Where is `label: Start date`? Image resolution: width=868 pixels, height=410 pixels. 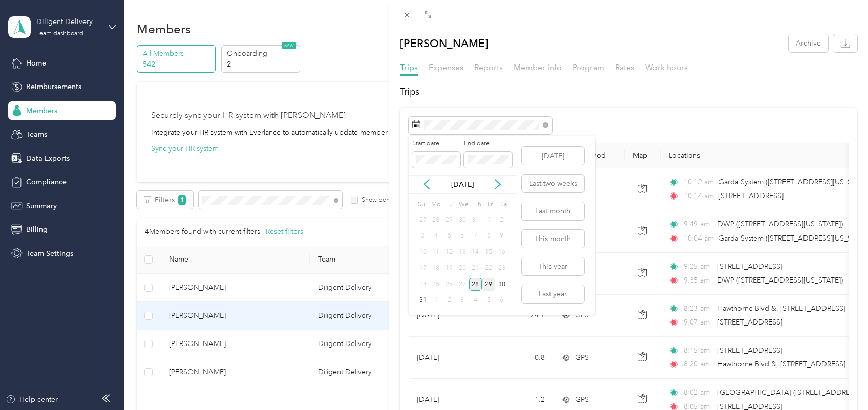
label: Start date is located at coordinates (436, 144).